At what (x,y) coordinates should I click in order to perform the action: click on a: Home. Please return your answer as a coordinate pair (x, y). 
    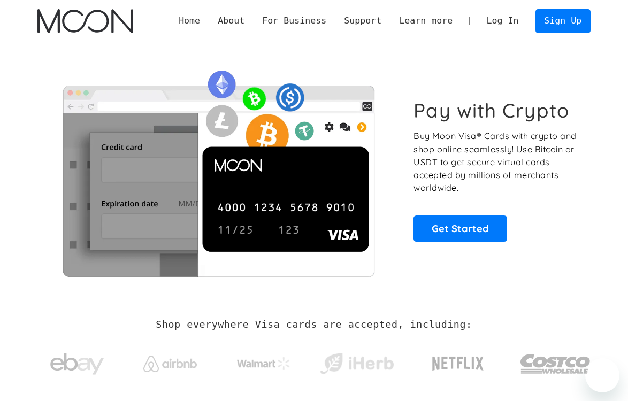
    Looking at the image, I should click on (189, 21).